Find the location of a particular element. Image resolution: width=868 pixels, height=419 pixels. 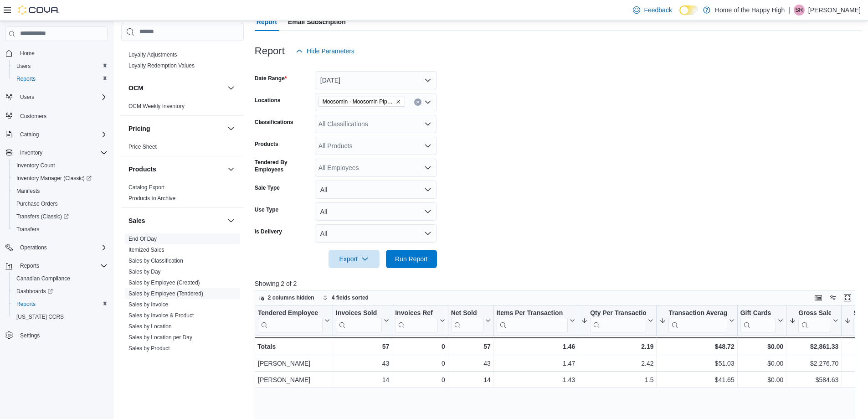

div: Transaction Average is located at coordinates (697, 320).